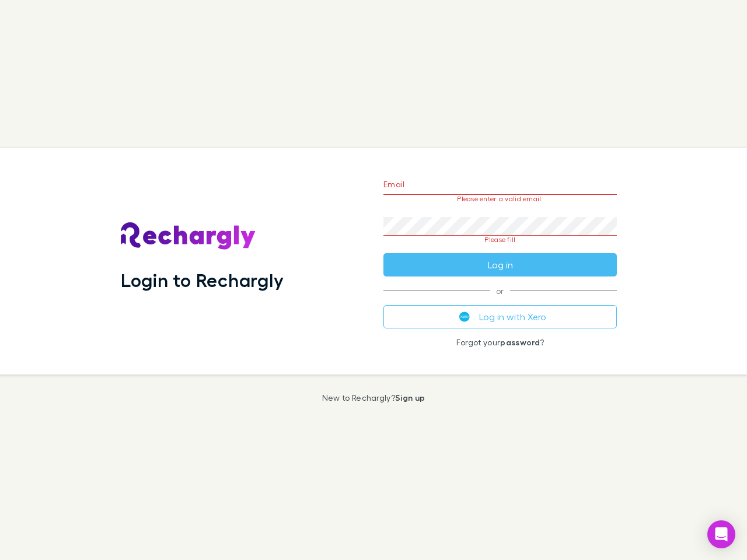 The height and width of the screenshot is (560, 747). What do you see at coordinates (500, 265) in the screenshot?
I see `button: Log in` at bounding box center [500, 265].